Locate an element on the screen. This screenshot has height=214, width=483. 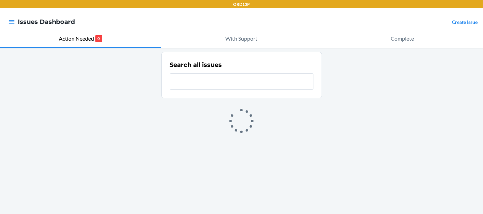
button: With Support is located at coordinates (241, 39).